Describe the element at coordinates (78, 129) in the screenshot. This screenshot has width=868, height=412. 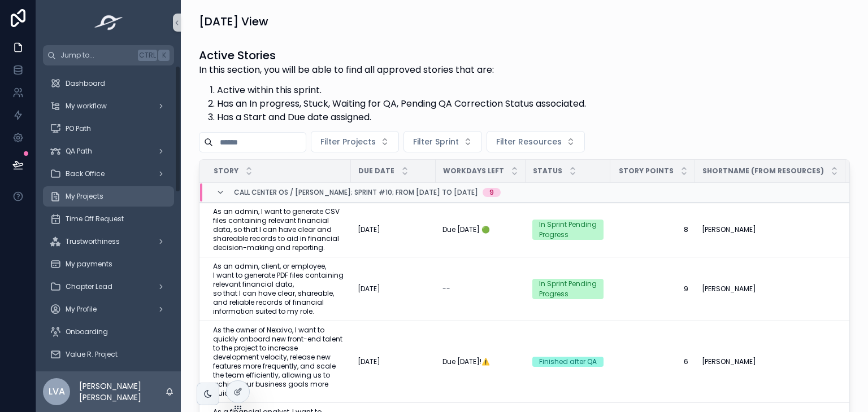
I see `span: PO Path` at that location.